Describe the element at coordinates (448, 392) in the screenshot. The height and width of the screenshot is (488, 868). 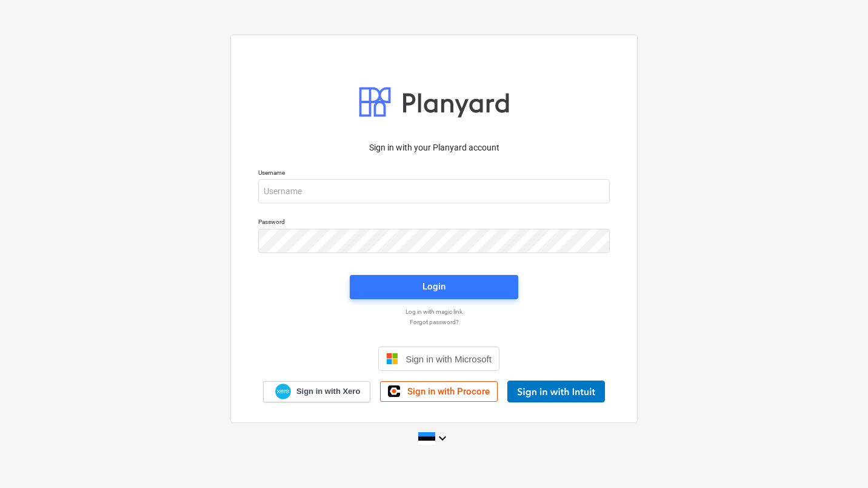
I see `span: Sign in with Procore` at that location.